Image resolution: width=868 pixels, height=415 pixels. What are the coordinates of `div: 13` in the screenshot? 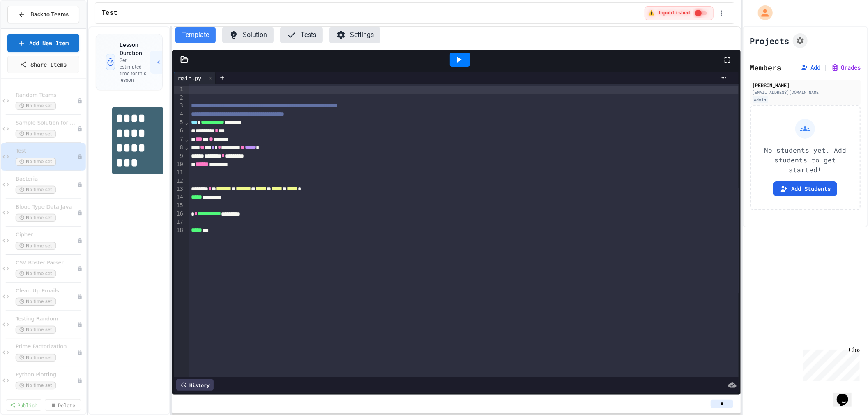 It's located at (179, 189).